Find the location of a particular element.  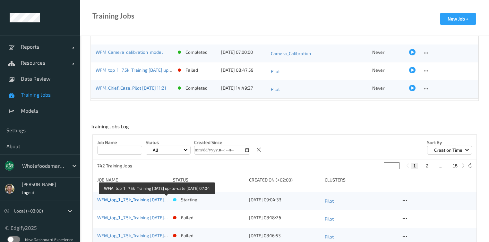

p: Created Since is located at coordinates (222, 143).